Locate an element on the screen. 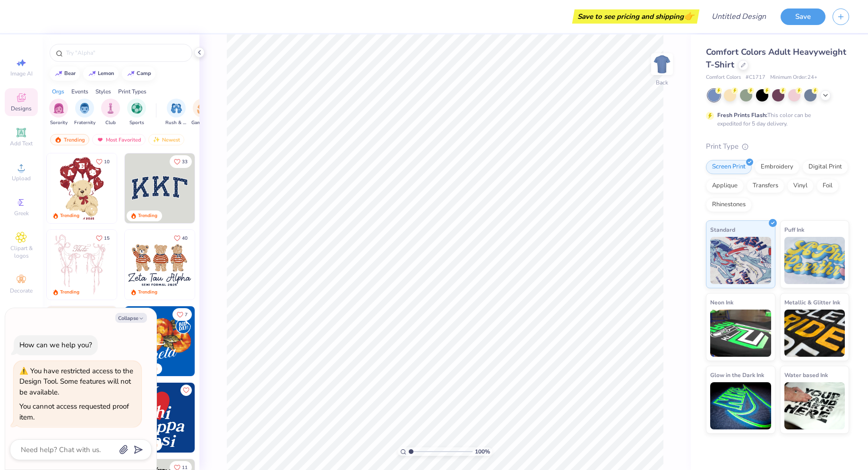  div: Back is located at coordinates (662, 83).